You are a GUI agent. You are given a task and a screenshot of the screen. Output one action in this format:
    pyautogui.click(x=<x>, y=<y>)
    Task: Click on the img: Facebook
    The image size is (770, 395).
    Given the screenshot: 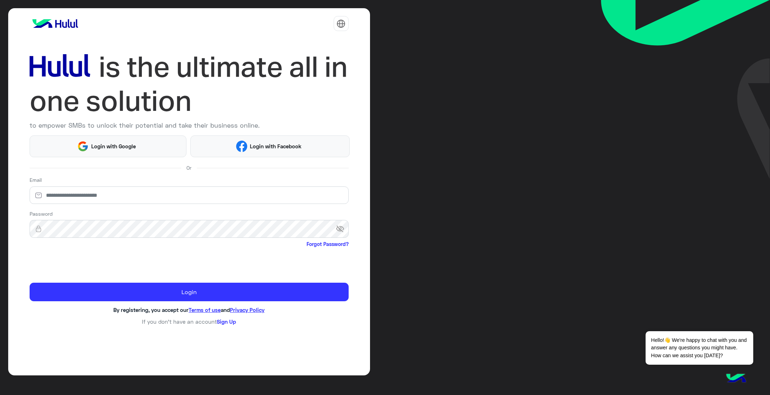 What is the action you would take?
    pyautogui.click(x=242, y=146)
    